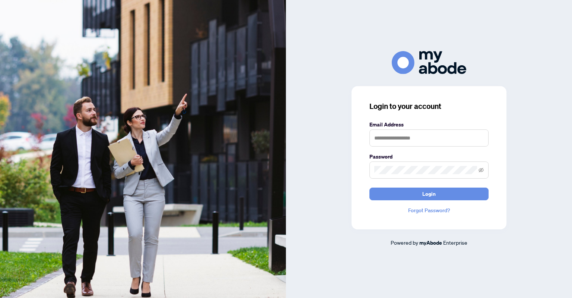 The height and width of the screenshot is (298, 572). What do you see at coordinates (431, 243) in the screenshot?
I see `a: myAbode` at bounding box center [431, 243].